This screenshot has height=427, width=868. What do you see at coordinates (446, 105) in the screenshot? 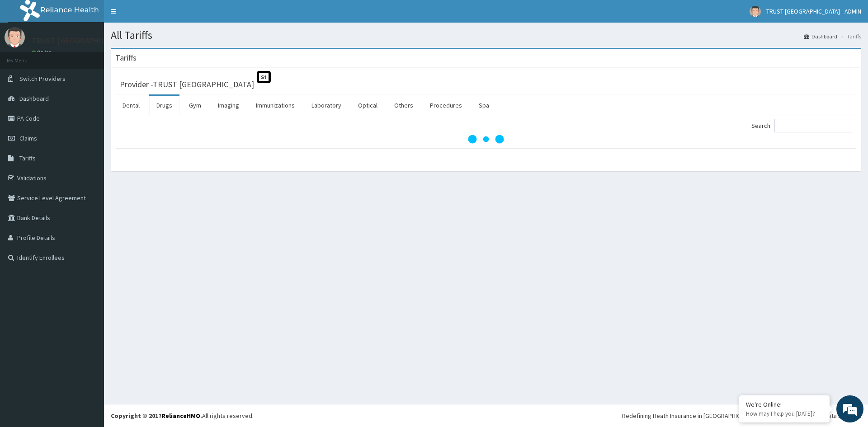
I see `a: Procedures` at bounding box center [446, 105].